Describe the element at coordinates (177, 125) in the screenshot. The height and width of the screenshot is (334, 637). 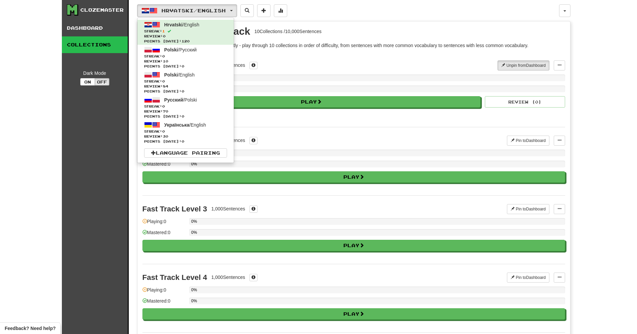
I see `span: Українська` at that location.